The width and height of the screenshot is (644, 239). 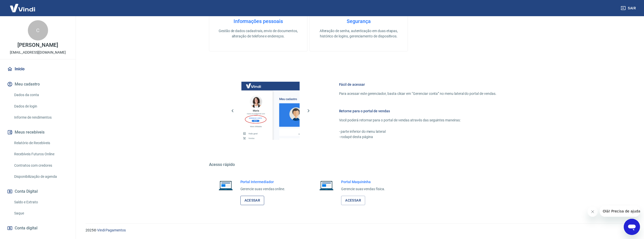 I want to click on p: Alteração de senha, autenticação em duas etapas, histórico de logins, gerenciamento de dispositivos., so click(x=358, y=33).